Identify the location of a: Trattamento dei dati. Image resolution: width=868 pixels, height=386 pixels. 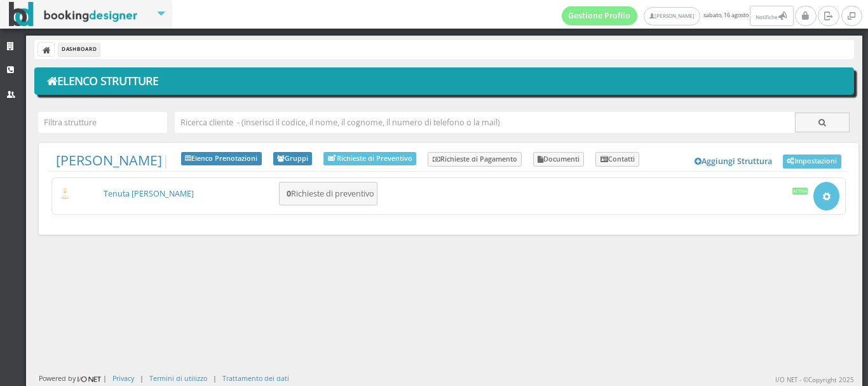
(255, 378).